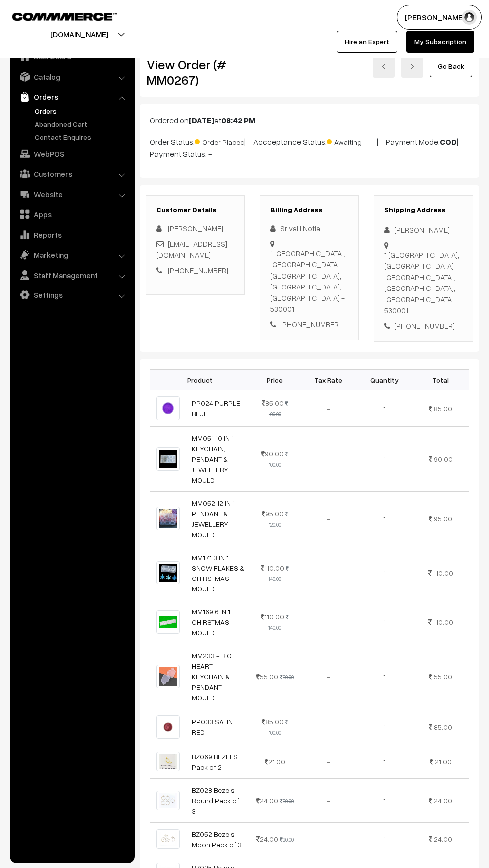  Describe the element at coordinates (309, 228) in the screenshot. I see `div: Srivalli Notla` at that location.